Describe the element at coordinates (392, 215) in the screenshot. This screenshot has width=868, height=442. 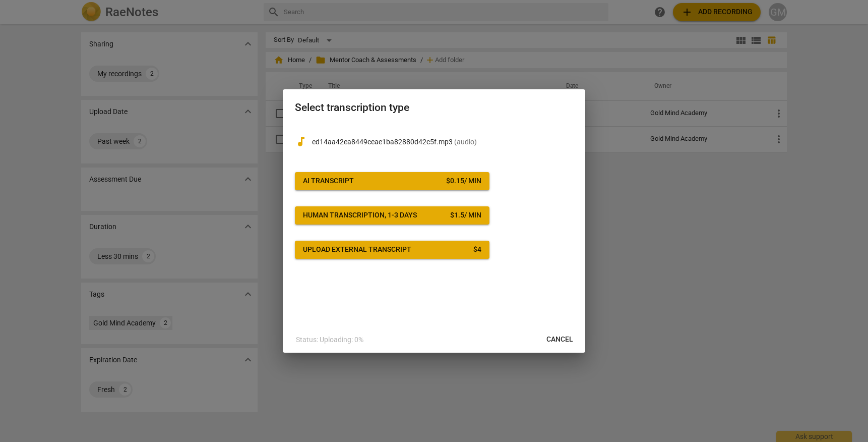
I see `button: Human transcription, 1-3 days$1.5/ min` at that location.